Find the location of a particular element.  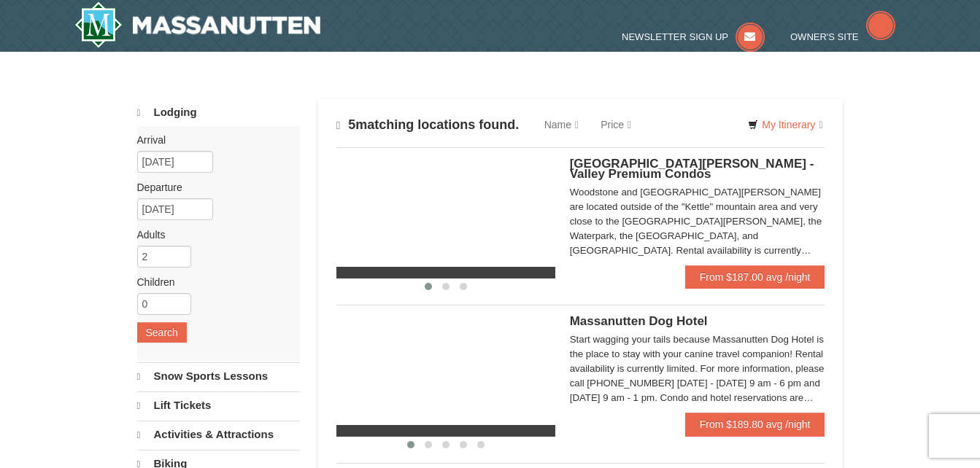

a: Owner's Site is located at coordinates (843, 37).